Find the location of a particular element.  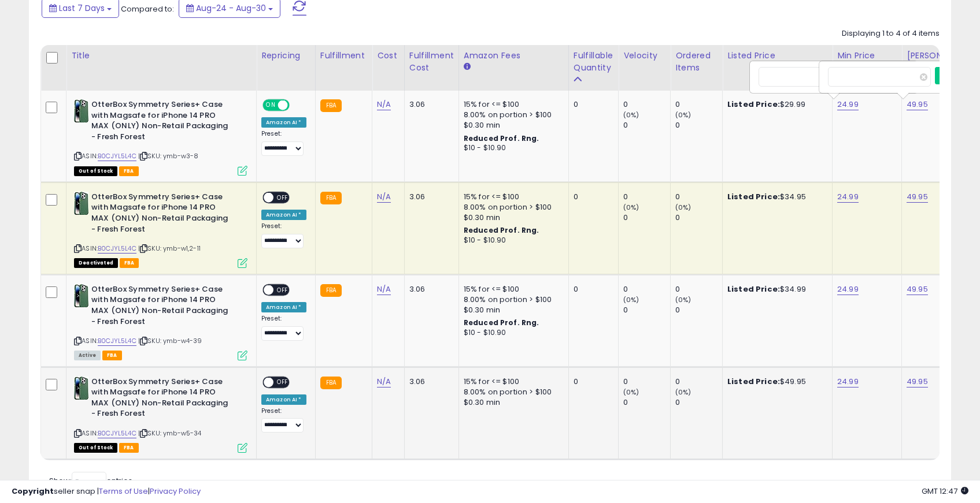

div: Cost is located at coordinates (388, 56).